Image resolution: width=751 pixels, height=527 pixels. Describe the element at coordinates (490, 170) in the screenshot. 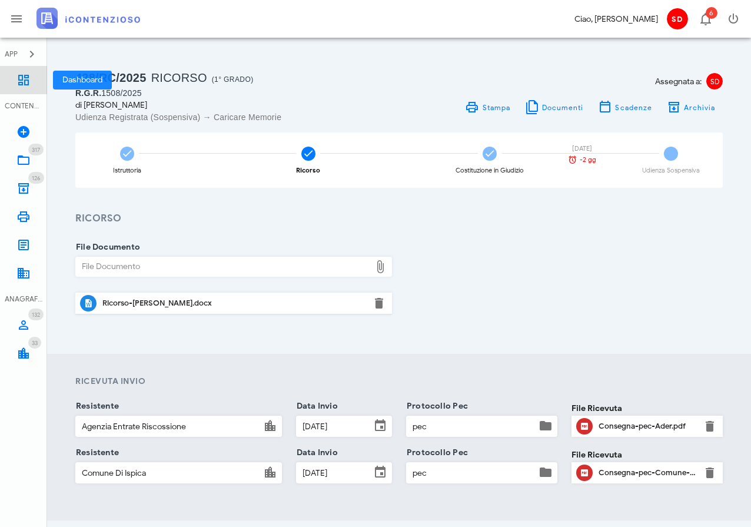

I see `div: Costituzione in Giudizio` at that location.